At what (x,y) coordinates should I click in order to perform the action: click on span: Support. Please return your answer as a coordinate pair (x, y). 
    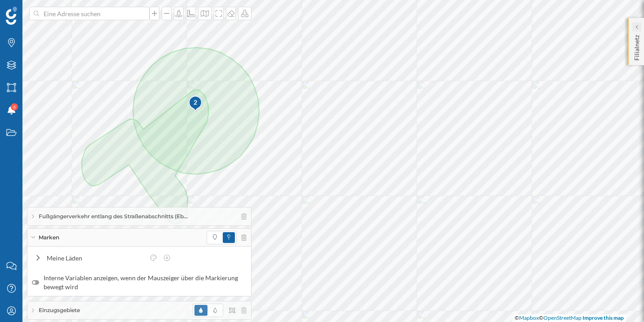
    Looking at the image, I should click on (35, 10).